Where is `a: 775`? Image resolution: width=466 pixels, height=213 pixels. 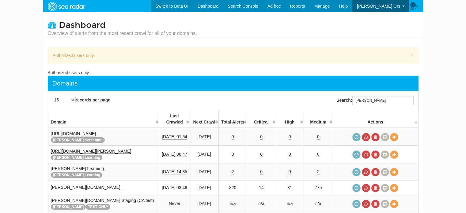 a: 775 is located at coordinates (318, 188).